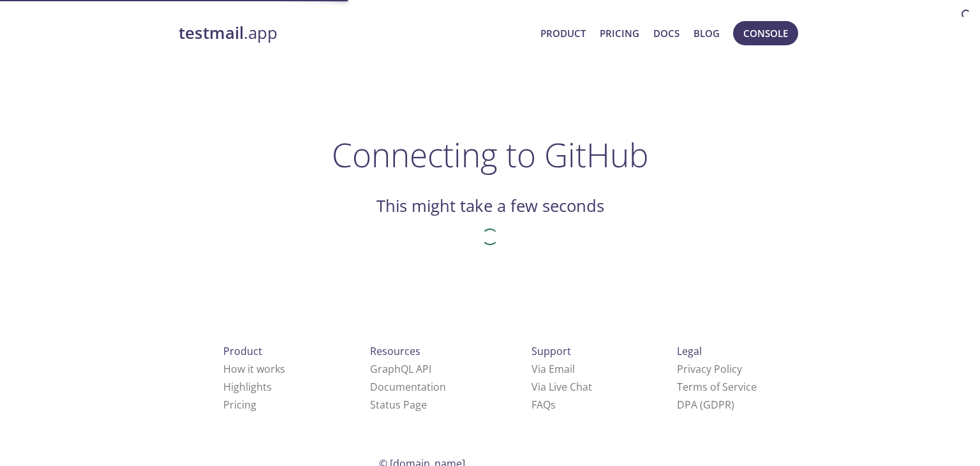 This screenshot has width=980, height=466. What do you see at coordinates (766, 33) in the screenshot?
I see `span: Console` at bounding box center [766, 33].